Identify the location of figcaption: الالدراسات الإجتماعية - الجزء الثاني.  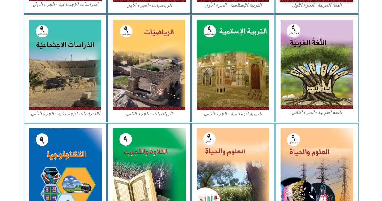
(66, 114).